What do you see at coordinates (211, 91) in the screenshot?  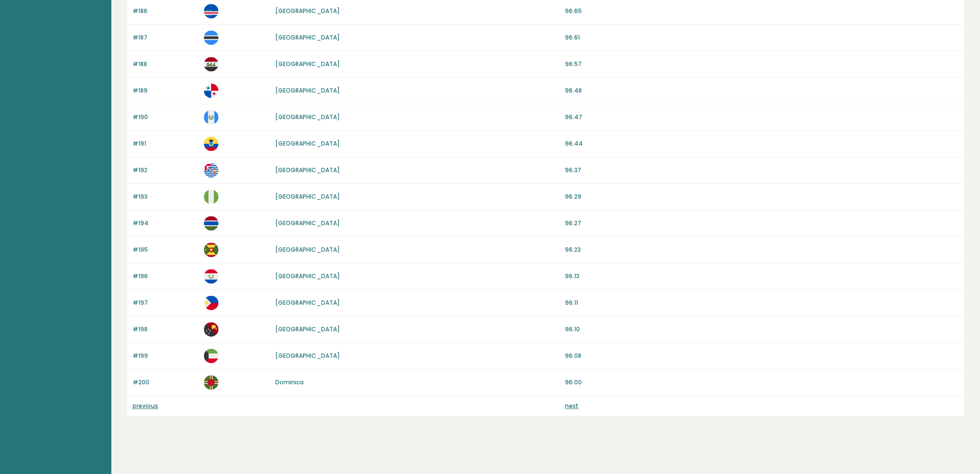 I see `img: pa.svg` at bounding box center [211, 91].